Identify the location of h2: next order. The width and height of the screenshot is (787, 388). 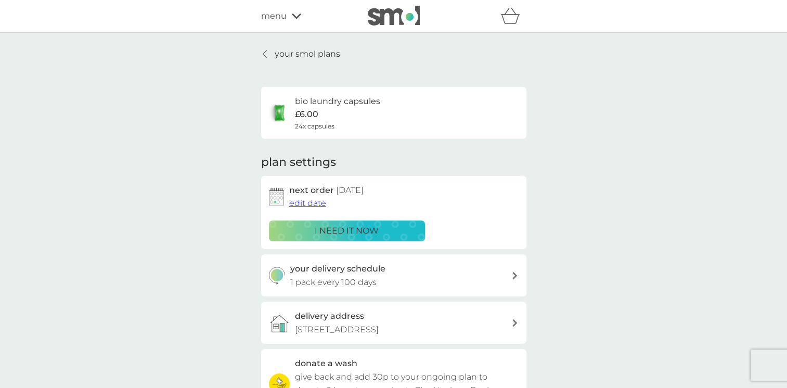
(326, 190).